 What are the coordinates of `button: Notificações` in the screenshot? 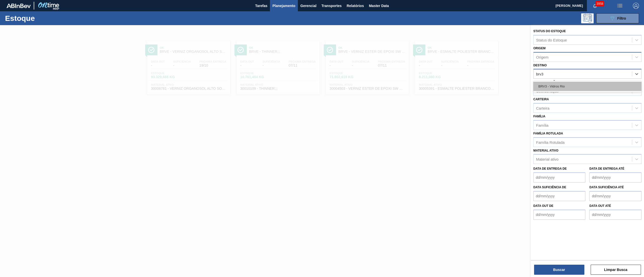 It's located at (595, 6).